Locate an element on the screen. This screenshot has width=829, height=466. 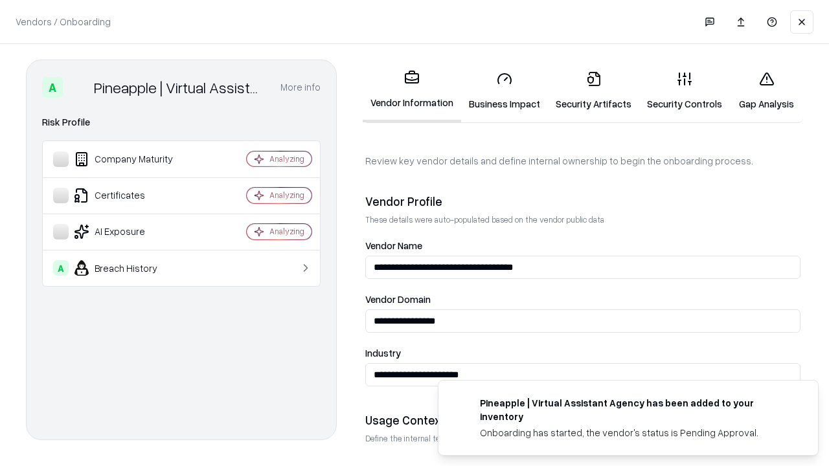
p: These details were auto-populated based on the vendor public data is located at coordinates (583, 220).